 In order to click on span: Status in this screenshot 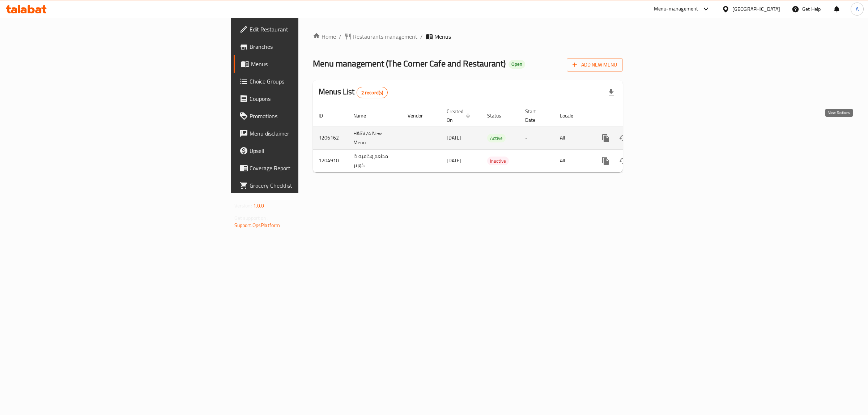, I will do `click(499, 116)`.